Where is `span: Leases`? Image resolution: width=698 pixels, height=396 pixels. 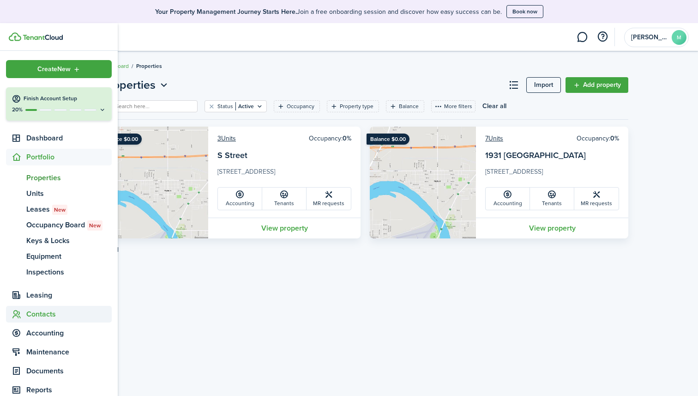 span: Leases is located at coordinates (69, 209).